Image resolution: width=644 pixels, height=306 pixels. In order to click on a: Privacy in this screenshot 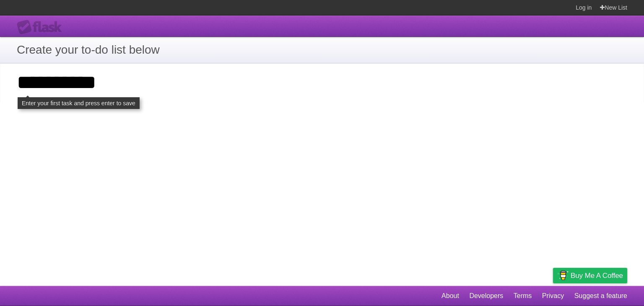, I will do `click(553, 296)`.